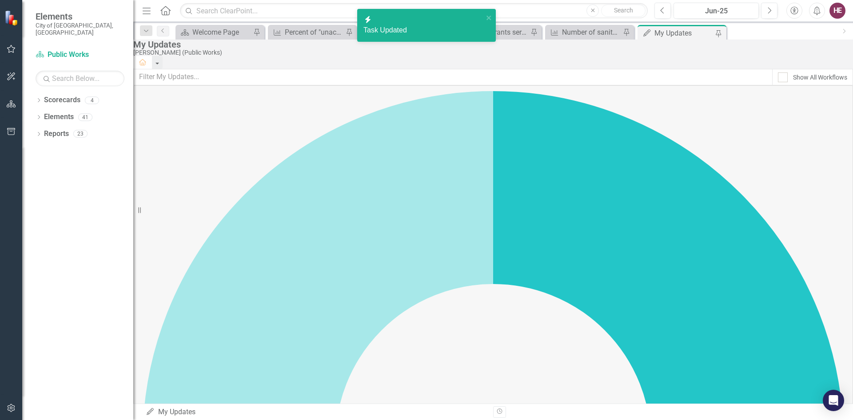  Describe the element at coordinates (834, 400) in the screenshot. I see `div: Open Intercom Messenger` at that location.